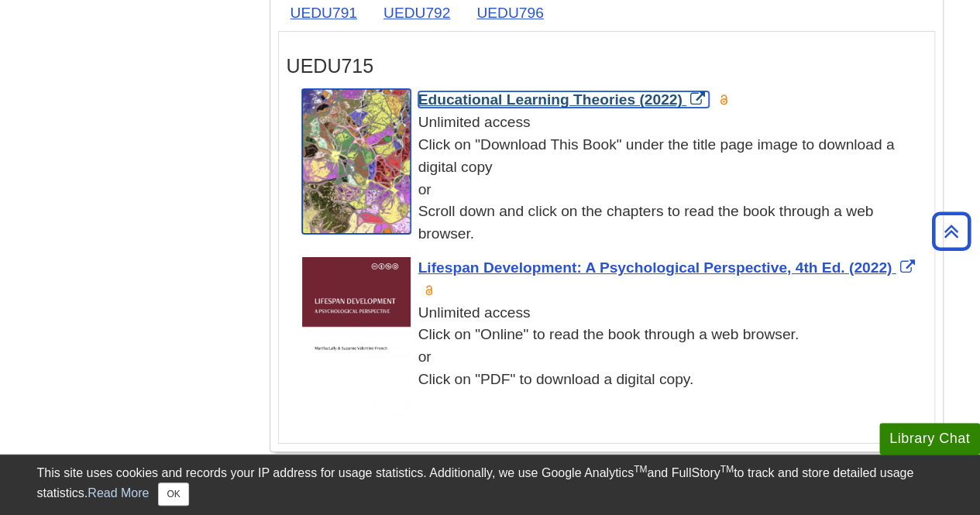 The width and height of the screenshot is (980, 515). I want to click on div: Unlimited access Click on "Download This Book" under the title page image to download a digital c..., so click(615, 178).